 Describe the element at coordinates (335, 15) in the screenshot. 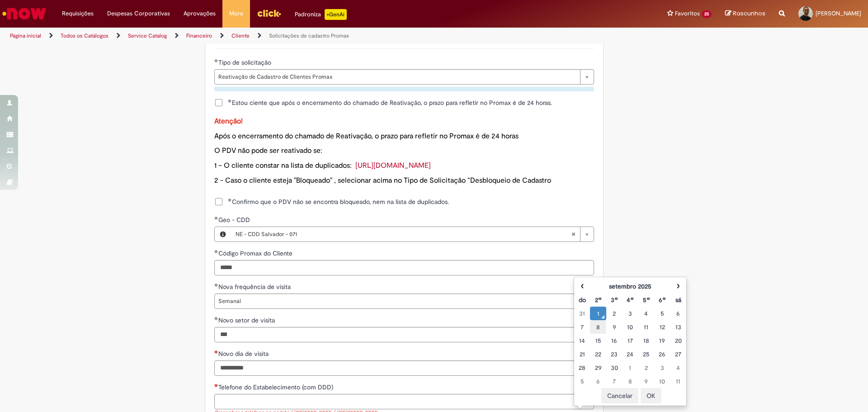

I see `p: +GenAi` at that location.